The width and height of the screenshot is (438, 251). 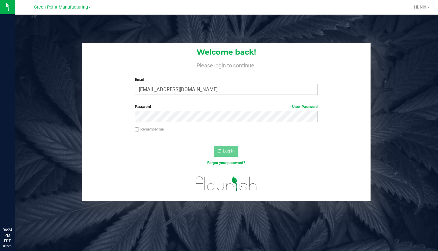 I want to click on h1: Welcome back!, so click(x=226, y=52).